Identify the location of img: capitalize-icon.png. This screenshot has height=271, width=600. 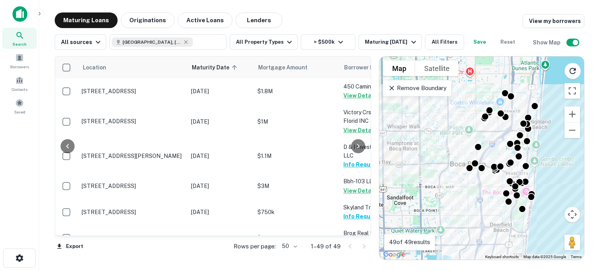
(20, 14).